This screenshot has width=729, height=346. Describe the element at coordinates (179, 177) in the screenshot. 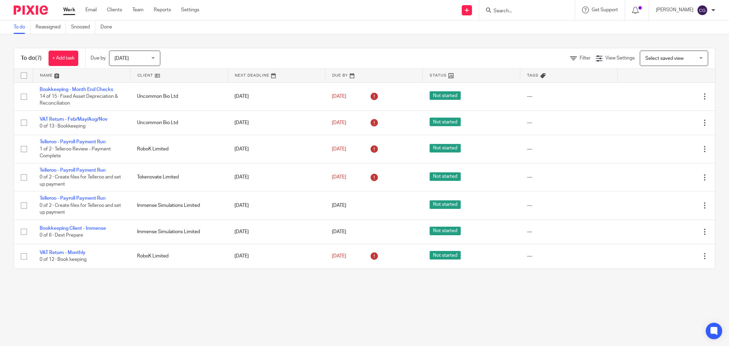

I see `td: Tokenovate Limited` at that location.